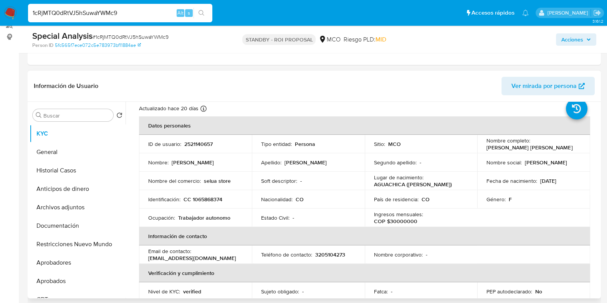 This screenshot has height=303, width=607. I want to click on p: Fatca :, so click(381, 291).